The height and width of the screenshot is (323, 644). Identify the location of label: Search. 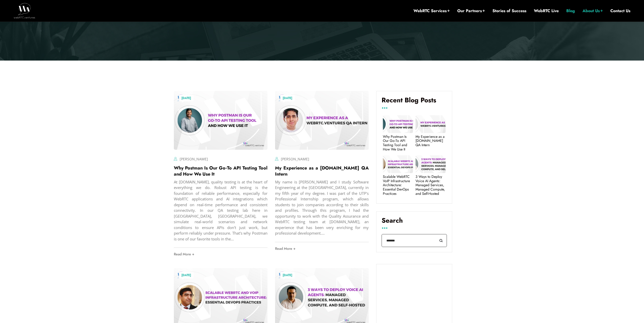
(414, 222).